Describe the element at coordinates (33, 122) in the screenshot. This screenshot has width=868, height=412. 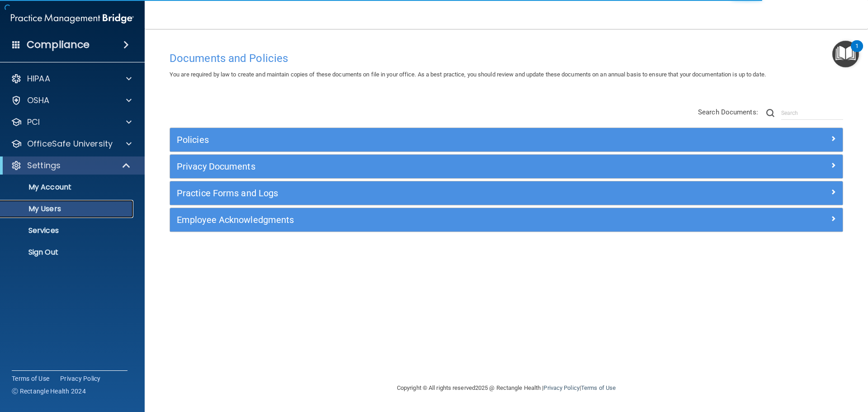
I see `p: PCI` at that location.